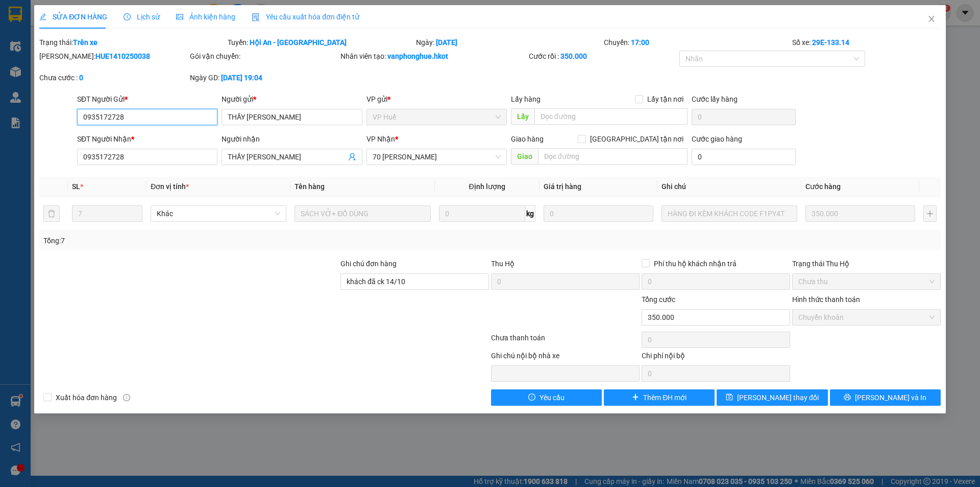 This screenshot has height=487, width=980. I want to click on img: icon, so click(256, 17).